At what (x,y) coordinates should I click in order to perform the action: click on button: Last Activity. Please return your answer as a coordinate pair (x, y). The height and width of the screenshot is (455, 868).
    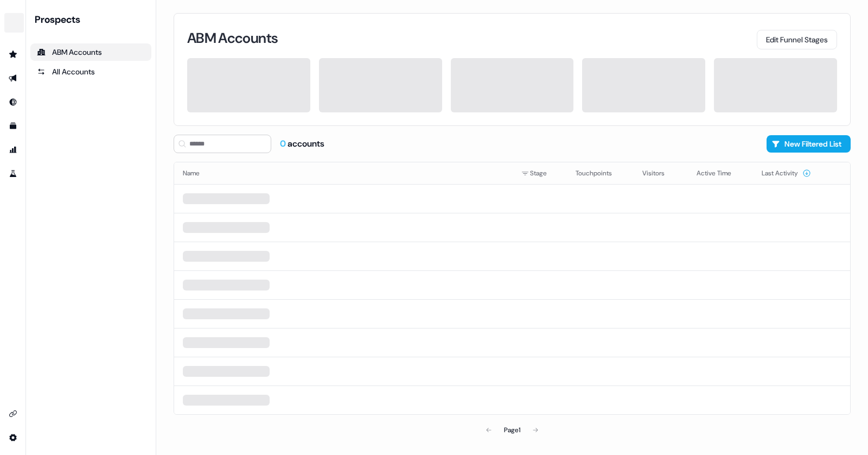
    Looking at the image, I should click on (786, 173).